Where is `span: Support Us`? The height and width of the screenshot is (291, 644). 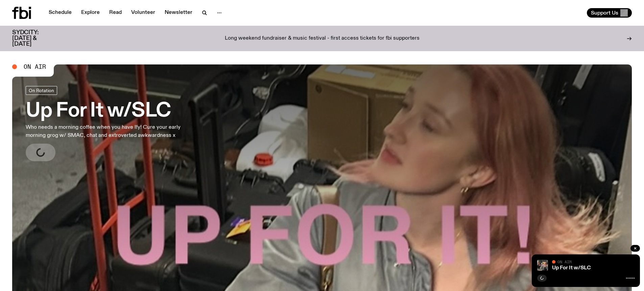 span: Support Us is located at coordinates (604, 13).